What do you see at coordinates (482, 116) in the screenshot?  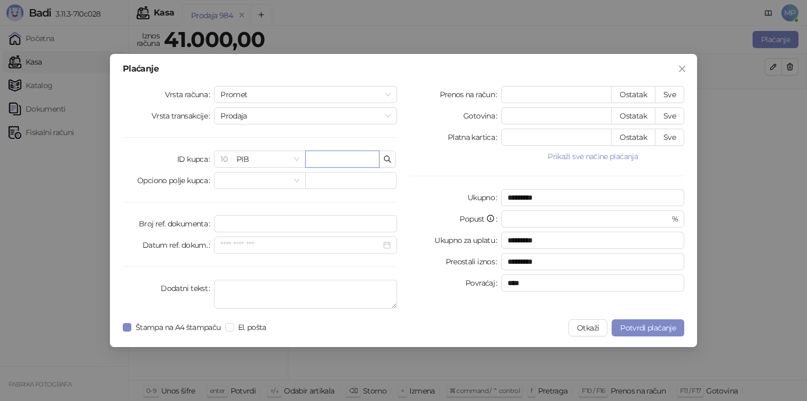 I see `label: Gotovina` at bounding box center [482, 116].